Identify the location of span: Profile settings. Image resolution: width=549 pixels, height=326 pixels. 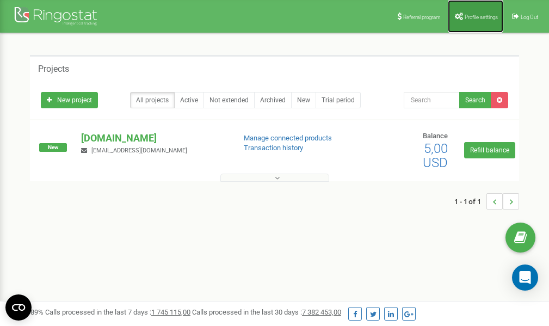
(481, 17).